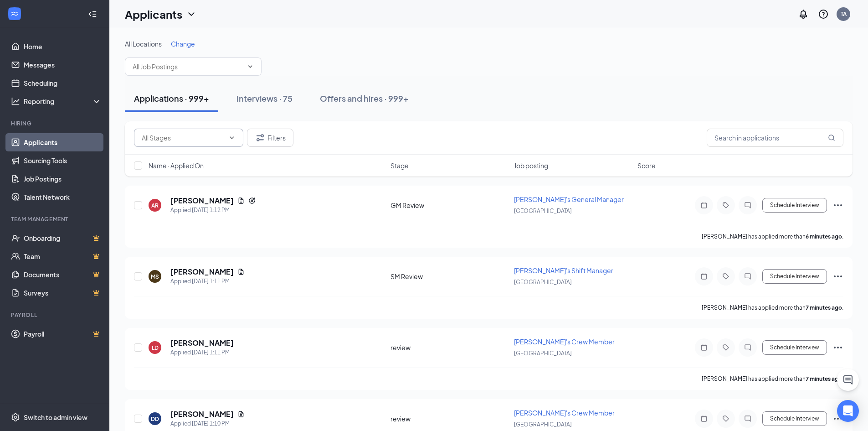 Image resolution: width=868 pixels, height=431 pixels. Describe the element at coordinates (848, 380) in the screenshot. I see `svg: ChatActive` at that location.